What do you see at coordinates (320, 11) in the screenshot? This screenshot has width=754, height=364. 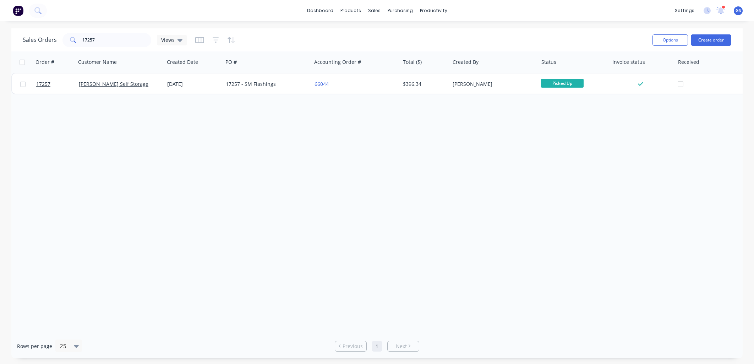 I see `a: dashboard` at bounding box center [320, 11].